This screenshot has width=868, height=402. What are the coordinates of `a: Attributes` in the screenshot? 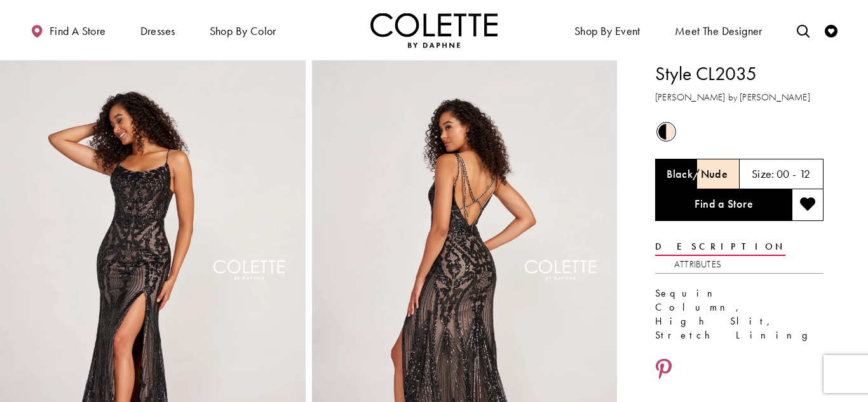 It's located at (698, 264).